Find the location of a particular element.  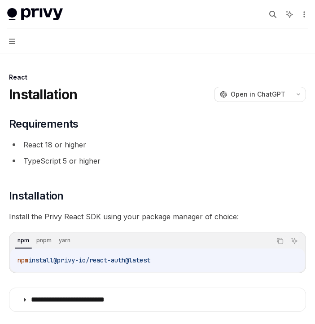

button: Copy the contents from the code block is located at coordinates (280, 241).